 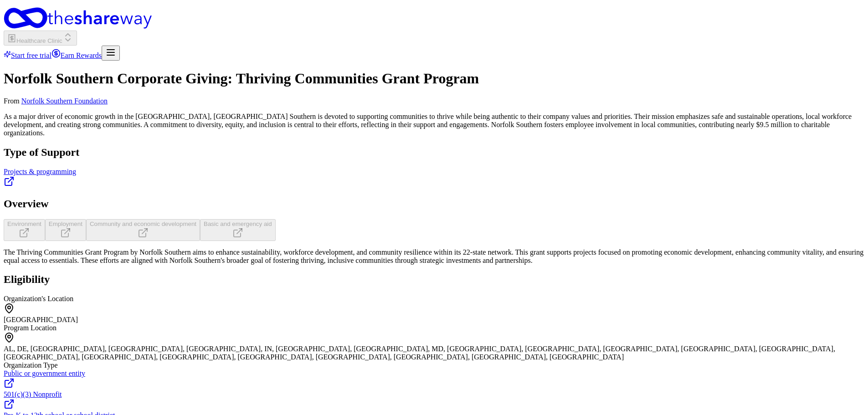 What do you see at coordinates (143, 230) in the screenshot?
I see `button: Community and economic development` at bounding box center [143, 230].